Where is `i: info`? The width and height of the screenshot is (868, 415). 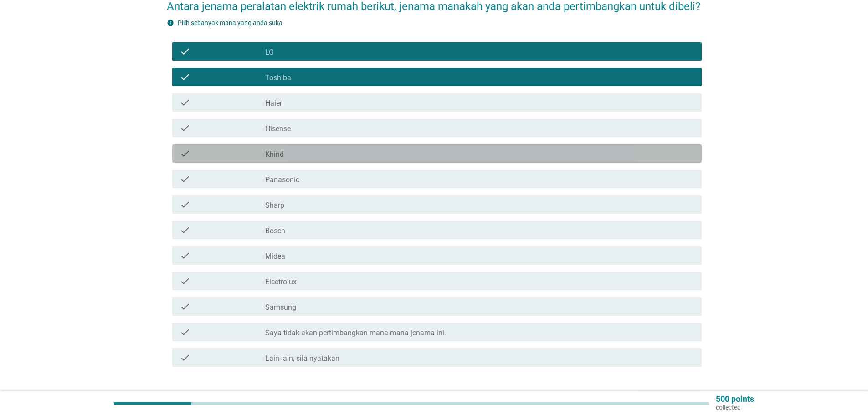
i: info is located at coordinates (171, 23).